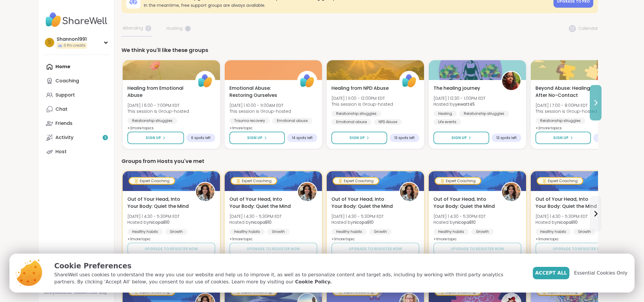 Image resolution: width=644 pixels, height=302 pixels. What do you see at coordinates (551, 273) in the screenshot?
I see `button: Accept All` at bounding box center [551, 273].